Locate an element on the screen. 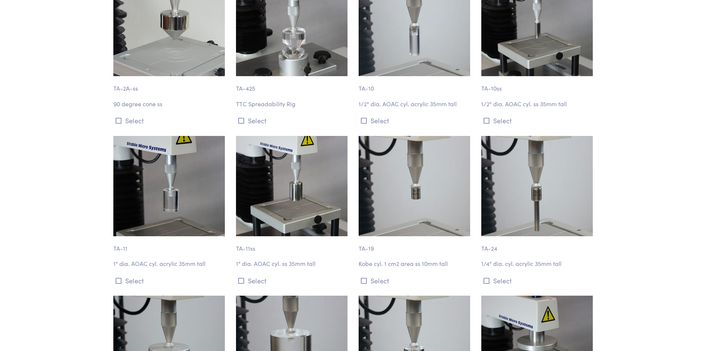  p: 1/2" dia. AOAC cyl. acrylic 35mm tall is located at coordinates (416, 104).